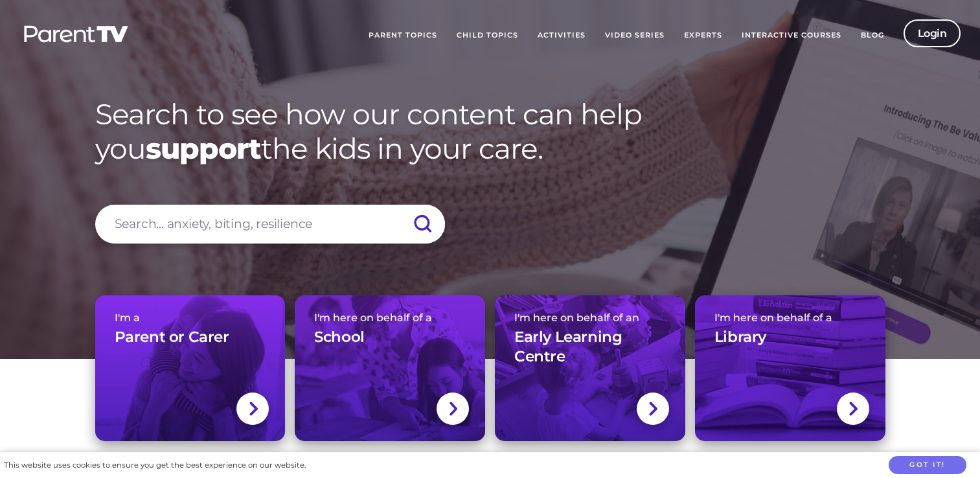 Image resolution: width=980 pixels, height=478 pixels. Describe the element at coordinates (270, 224) in the screenshot. I see `input: Search... anxiety, biting, resilience` at that location.